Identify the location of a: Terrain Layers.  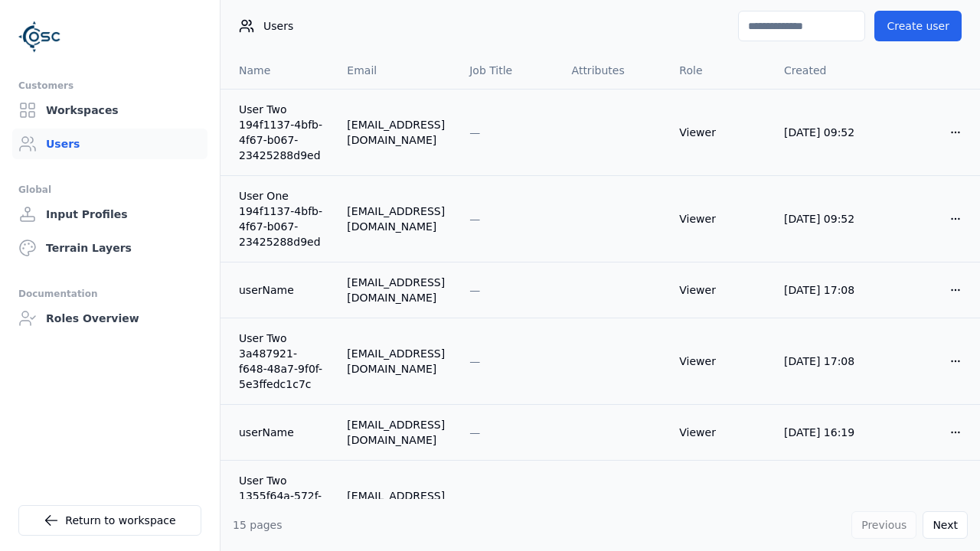
(110, 248).